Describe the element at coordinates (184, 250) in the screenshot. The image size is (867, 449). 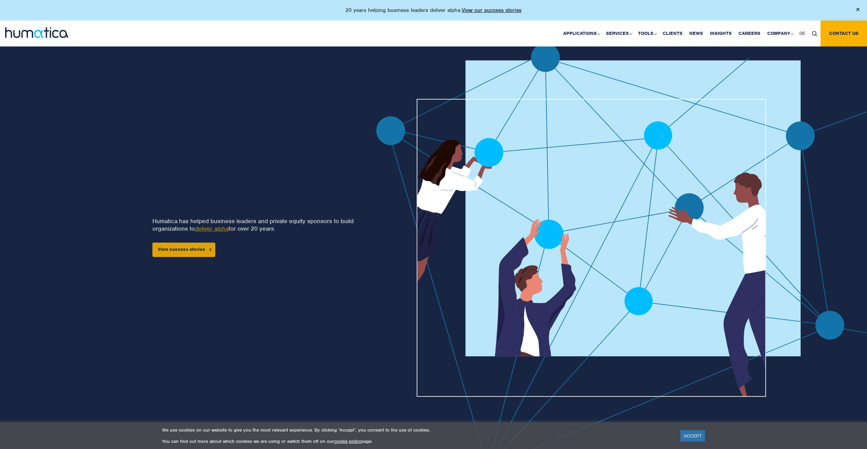
I see `a: View success stories` at that location.